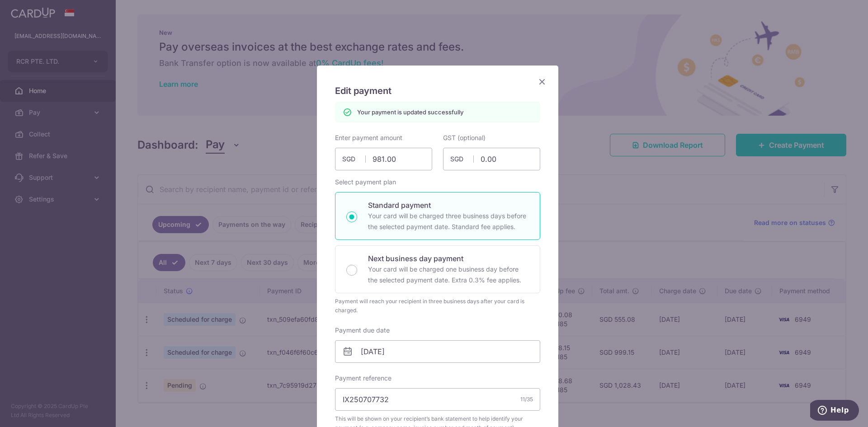 This screenshot has height=427, width=868. I want to click on p: Standard payment, so click(448, 205).